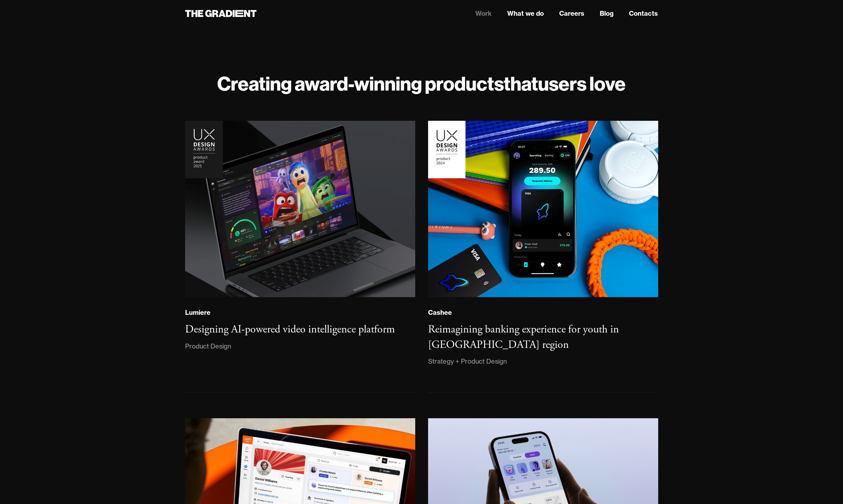 The image size is (843, 504). I want to click on div: Cashee, so click(440, 312).